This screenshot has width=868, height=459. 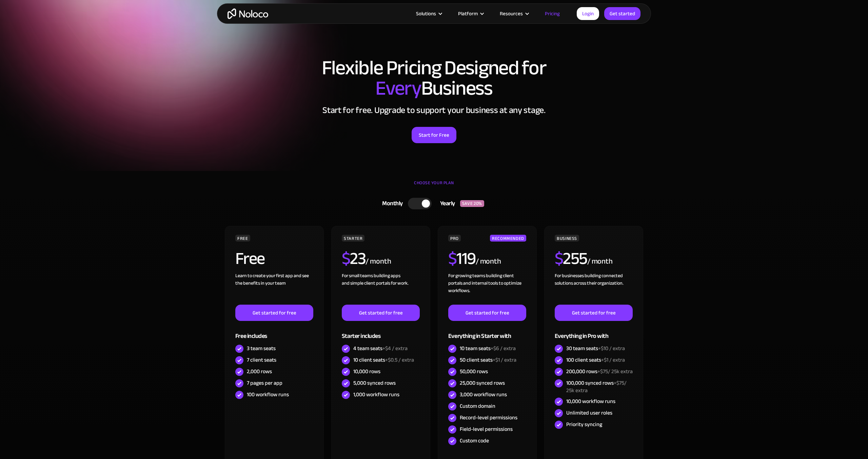 I want to click on div: 10,000 rows, so click(x=367, y=371).